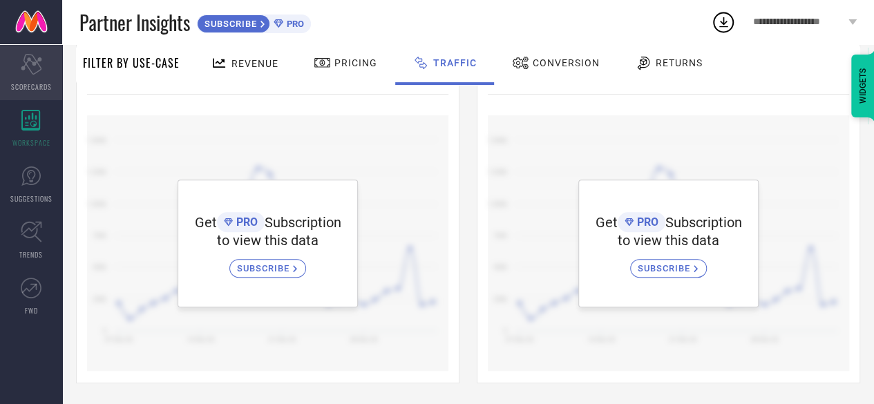  Describe the element at coordinates (254, 22) in the screenshot. I see `a: SUBSCRIBEPRO` at that location.